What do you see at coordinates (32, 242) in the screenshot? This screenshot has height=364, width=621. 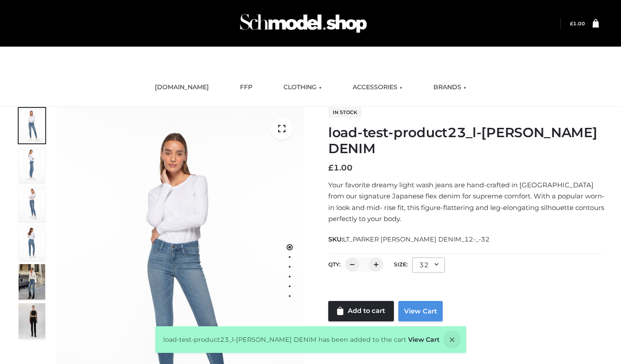 I see `img: 2001KLX-Ava-skinny-cove-2-scaled_32c0e67e-5e94-449c-a916-4c02a8c03427.jpg` at bounding box center [32, 242].